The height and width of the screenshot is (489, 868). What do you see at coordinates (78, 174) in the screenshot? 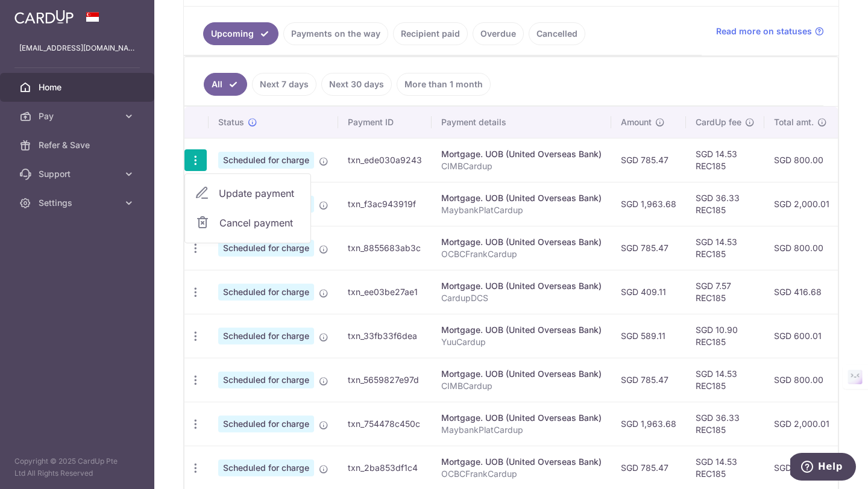
I see `span: Support` at bounding box center [78, 174].